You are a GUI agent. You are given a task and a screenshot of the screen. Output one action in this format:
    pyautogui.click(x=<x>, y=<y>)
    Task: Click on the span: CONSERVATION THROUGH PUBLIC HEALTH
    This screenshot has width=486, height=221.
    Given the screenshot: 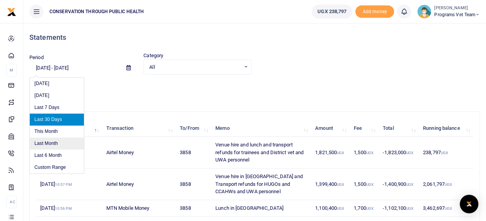 What is the action you would take?
    pyautogui.click(x=97, y=12)
    